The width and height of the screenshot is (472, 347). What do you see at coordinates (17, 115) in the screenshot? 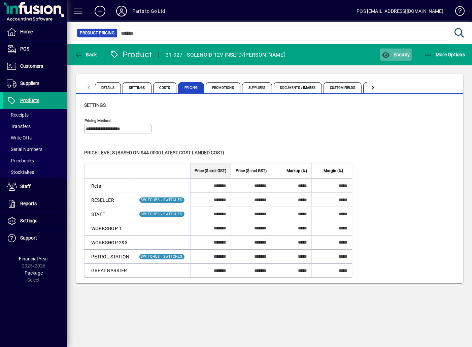
I see `span: Receipts` at bounding box center [17, 115].